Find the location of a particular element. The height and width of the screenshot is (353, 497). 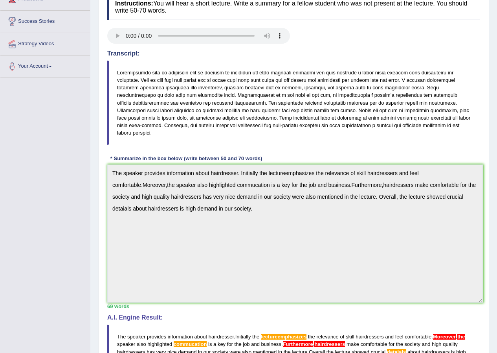

span: Add a space between sentences. (did you mean: Moreover) is located at coordinates (445, 336).